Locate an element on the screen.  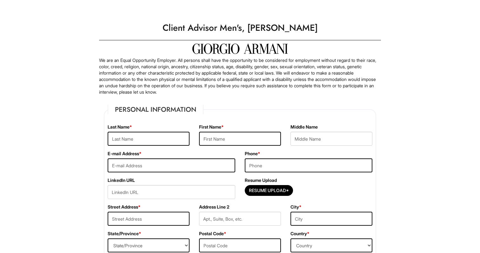
label: Middle Name is located at coordinates (304, 127).